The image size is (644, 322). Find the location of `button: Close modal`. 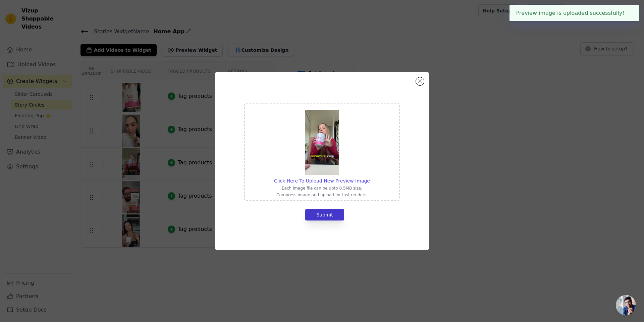

button: Close modal is located at coordinates (420, 81).